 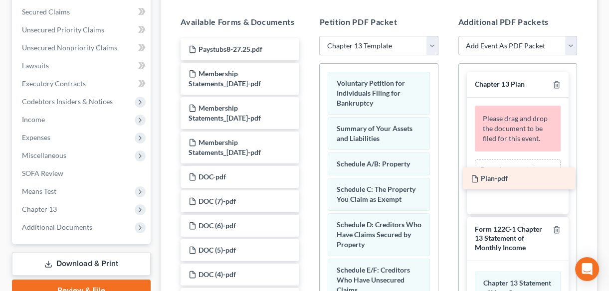 What do you see at coordinates (82, 174) in the screenshot?
I see `a: SOFA Review` at bounding box center [82, 174].